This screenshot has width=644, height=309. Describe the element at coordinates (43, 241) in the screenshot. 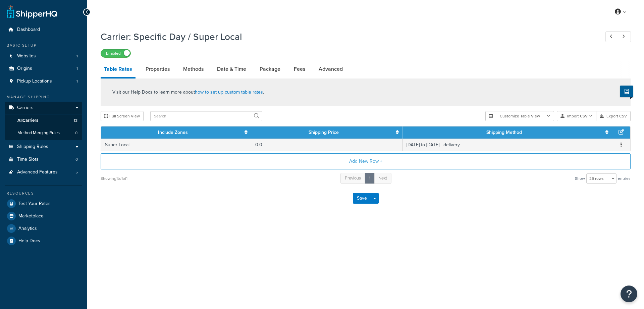

I see `li: Help Docs` at that location.